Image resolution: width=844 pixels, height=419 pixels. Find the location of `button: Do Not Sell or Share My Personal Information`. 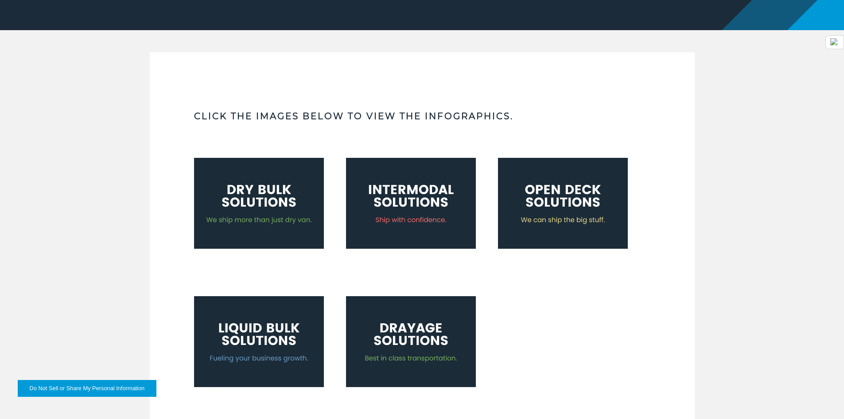

button: Do Not Sell or Share My Personal Information is located at coordinates (87, 388).